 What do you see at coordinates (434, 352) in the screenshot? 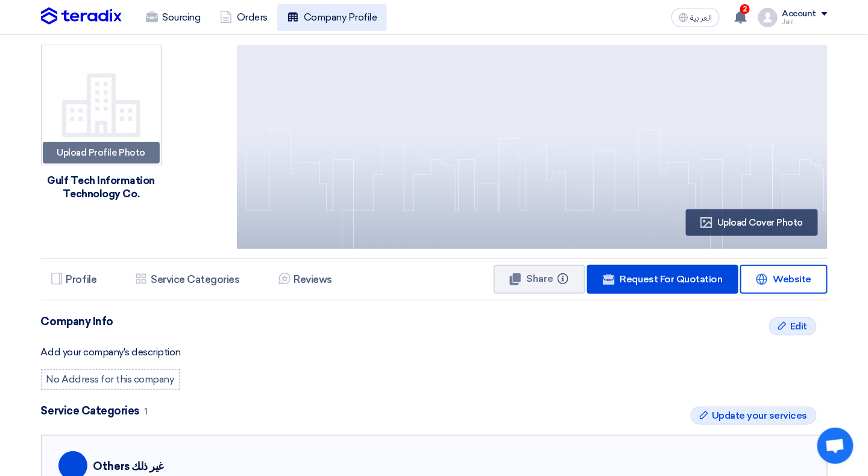
I see `div: Add your company's description` at bounding box center [434, 352].